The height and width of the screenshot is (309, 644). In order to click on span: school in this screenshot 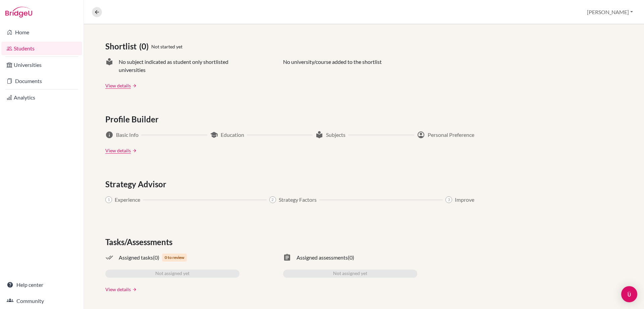, I will do `click(214, 135)`.